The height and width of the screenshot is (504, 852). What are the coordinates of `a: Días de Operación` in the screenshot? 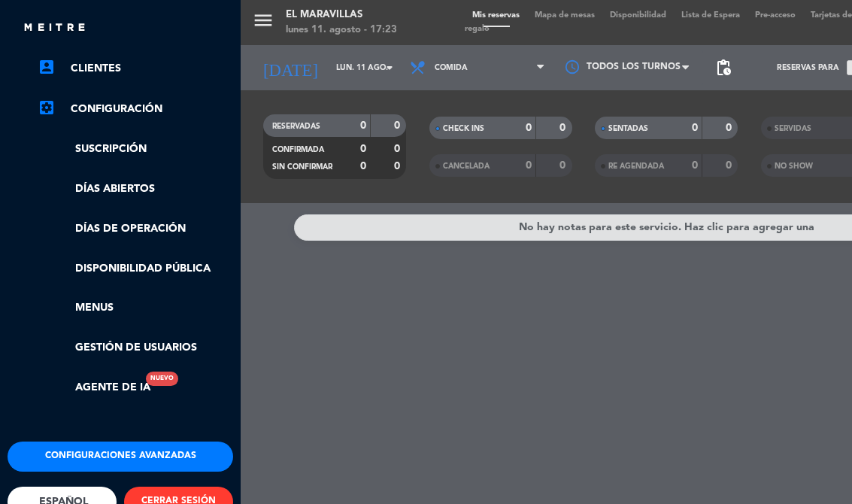 It's located at (136, 229).